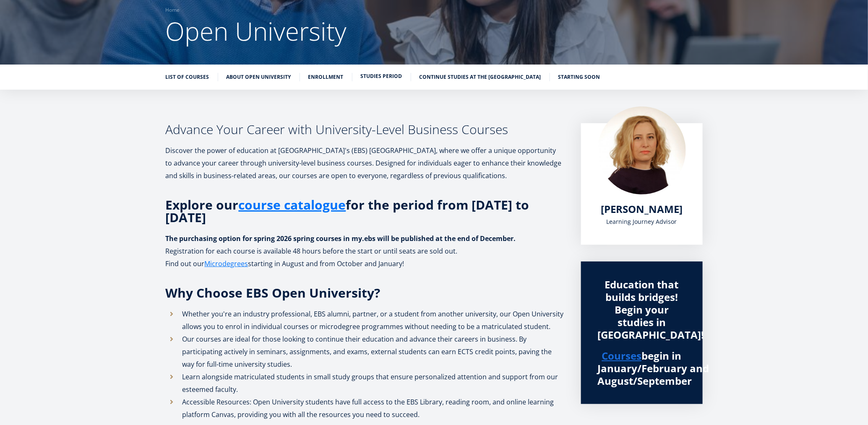  Describe the element at coordinates (273, 292) in the screenshot. I see `span: Why Choose EBS Open University?` at that location.